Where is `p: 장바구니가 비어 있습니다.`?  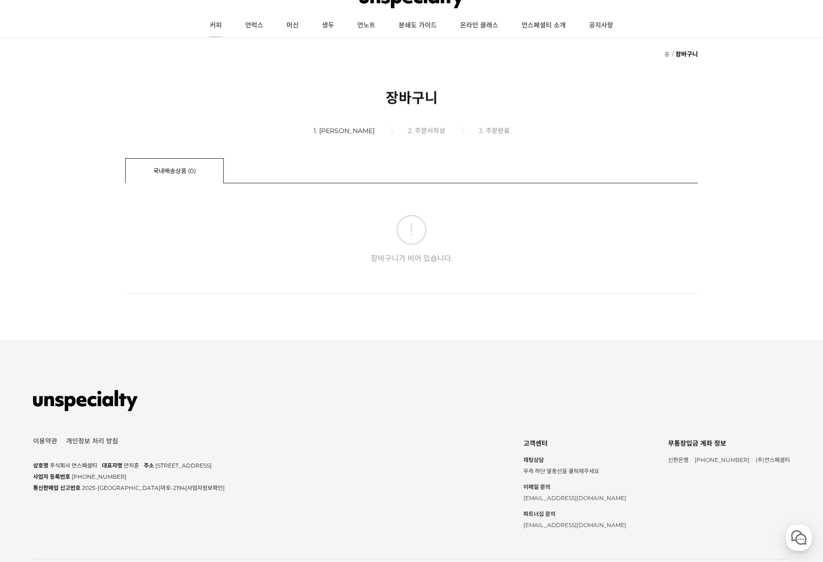
p: 장바구니가 비어 있습니다. is located at coordinates (412, 251).